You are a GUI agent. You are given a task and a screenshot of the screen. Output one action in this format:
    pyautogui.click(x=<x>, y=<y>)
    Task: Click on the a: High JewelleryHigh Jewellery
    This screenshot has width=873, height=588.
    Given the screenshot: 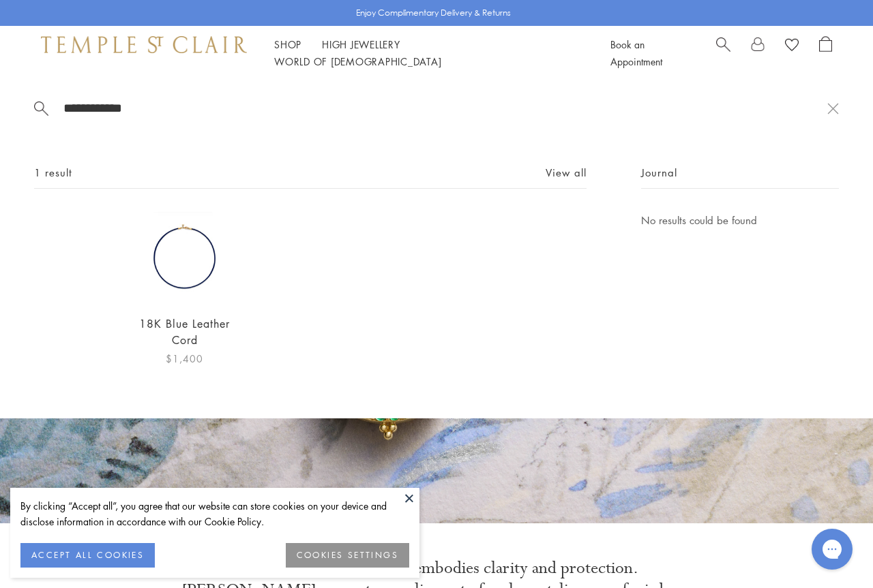 What is the action you would take?
    pyautogui.click(x=361, y=44)
    